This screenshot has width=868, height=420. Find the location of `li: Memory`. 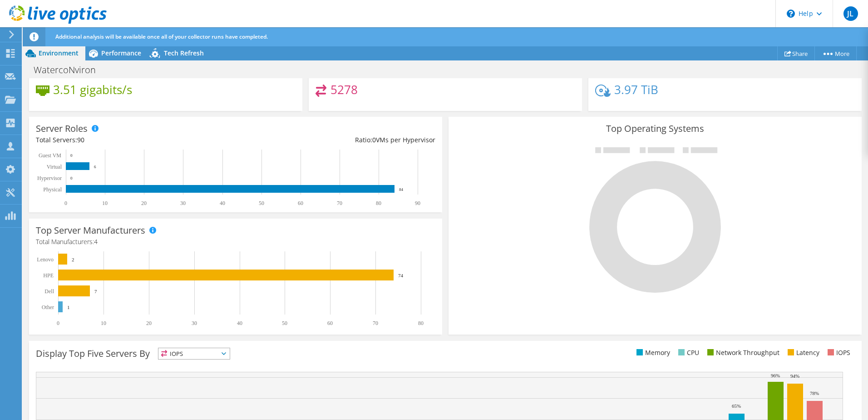

li: Memory is located at coordinates (652, 352).